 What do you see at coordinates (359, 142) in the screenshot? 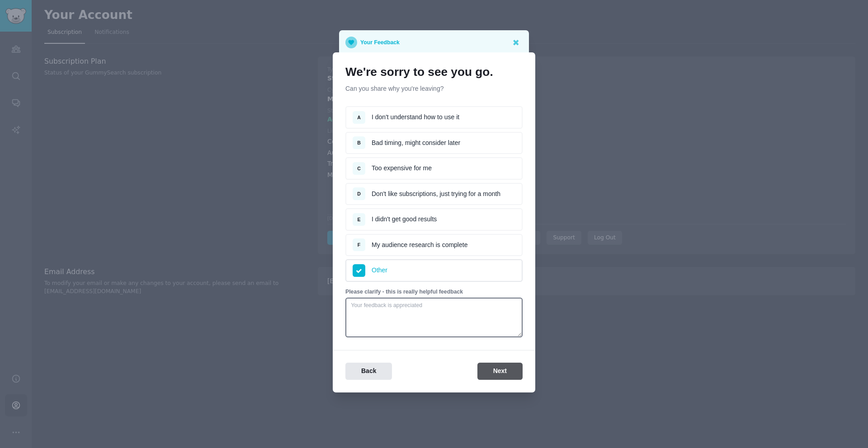
I see `span: B` at bounding box center [359, 142].